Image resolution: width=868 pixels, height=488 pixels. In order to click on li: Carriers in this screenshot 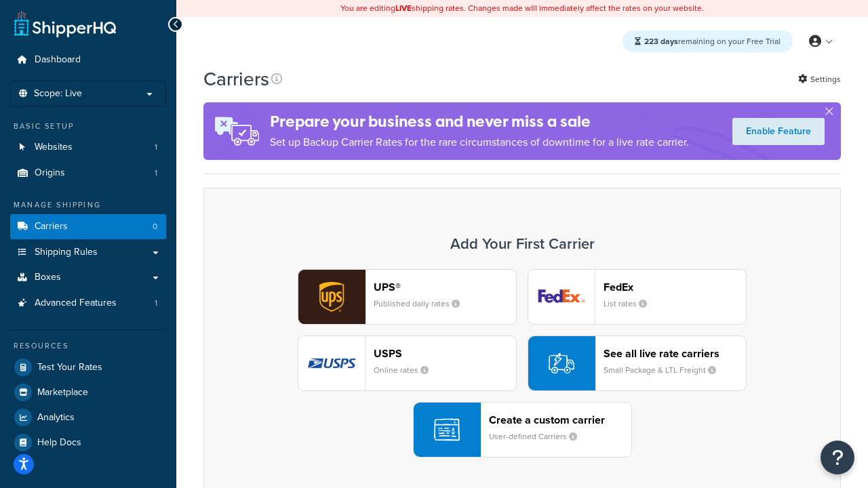, I will do `click(88, 226)`.